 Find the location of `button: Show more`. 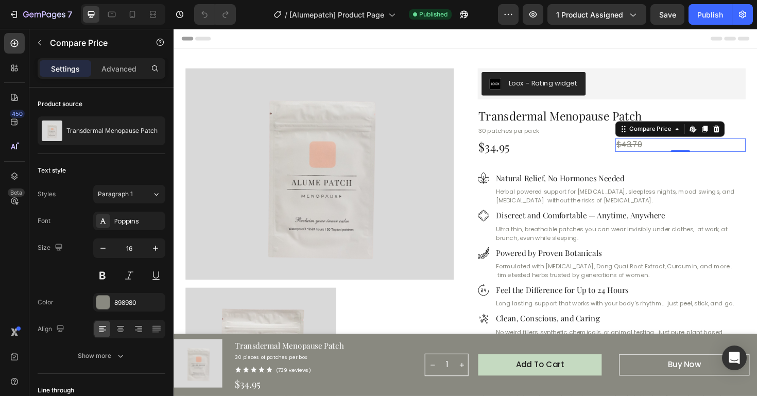

button: Show more is located at coordinates (101, 356).